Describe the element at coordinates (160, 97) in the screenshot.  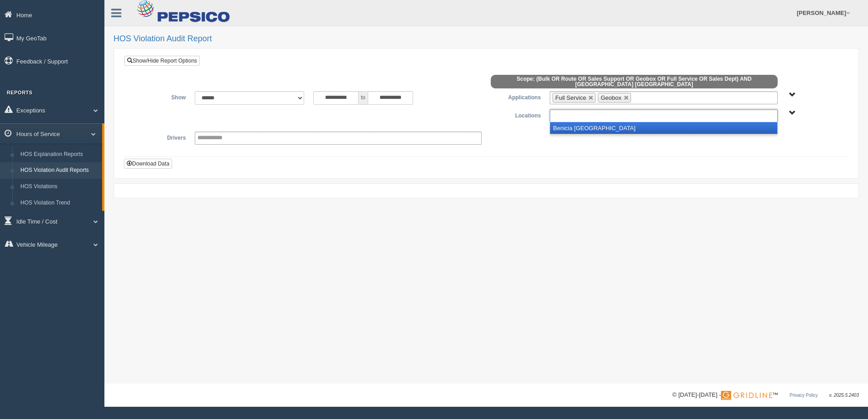
I see `label: Show` at that location.